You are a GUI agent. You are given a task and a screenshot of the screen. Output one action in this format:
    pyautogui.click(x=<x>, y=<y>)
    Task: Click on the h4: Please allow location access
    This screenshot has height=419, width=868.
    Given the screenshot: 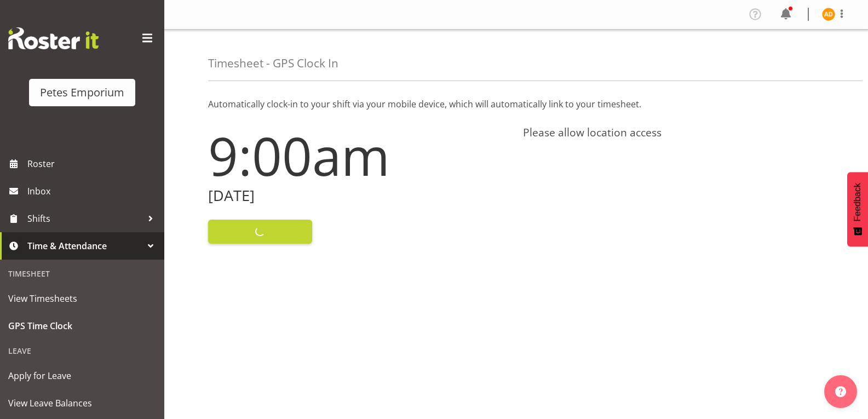 What is the action you would take?
    pyautogui.click(x=674, y=132)
    